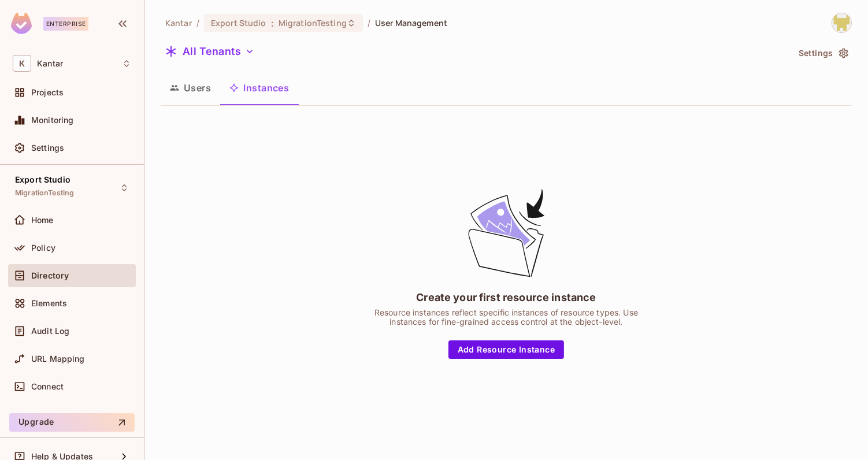  What do you see at coordinates (22, 23) in the screenshot?
I see `img: SReyMgAAAABJRU5ErkJggg==` at bounding box center [22, 23].